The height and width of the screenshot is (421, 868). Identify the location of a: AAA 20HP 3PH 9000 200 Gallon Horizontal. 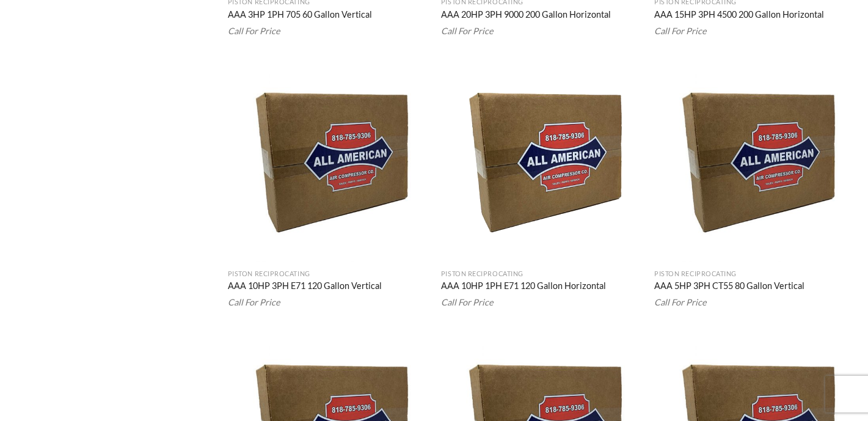
(526, 16).